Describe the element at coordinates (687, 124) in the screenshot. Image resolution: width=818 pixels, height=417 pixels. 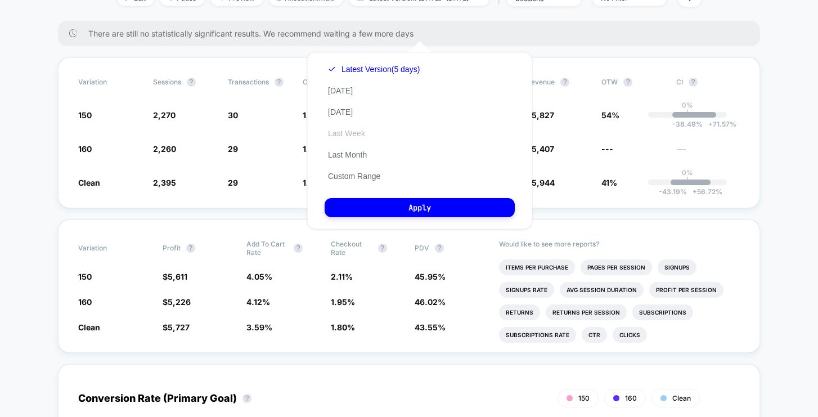
I see `span: -38.49 %` at that location.